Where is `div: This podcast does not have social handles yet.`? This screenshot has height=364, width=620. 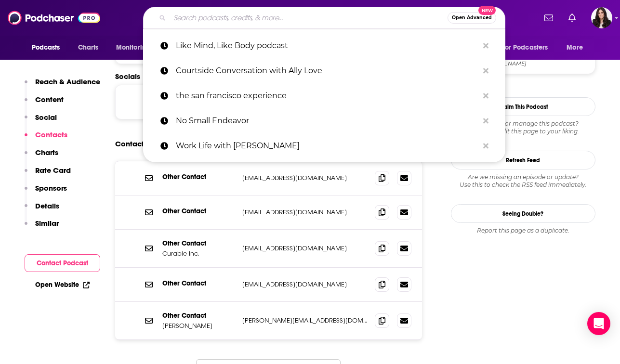 div: This podcast does not have social handles yet. is located at coordinates (269, 102).